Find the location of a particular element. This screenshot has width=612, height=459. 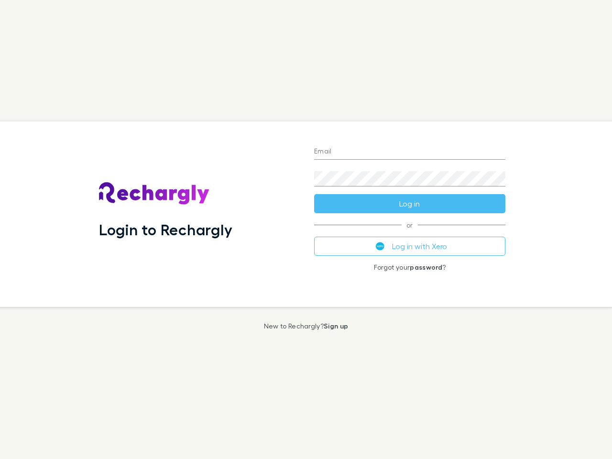

a: Sign up is located at coordinates (336, 326).